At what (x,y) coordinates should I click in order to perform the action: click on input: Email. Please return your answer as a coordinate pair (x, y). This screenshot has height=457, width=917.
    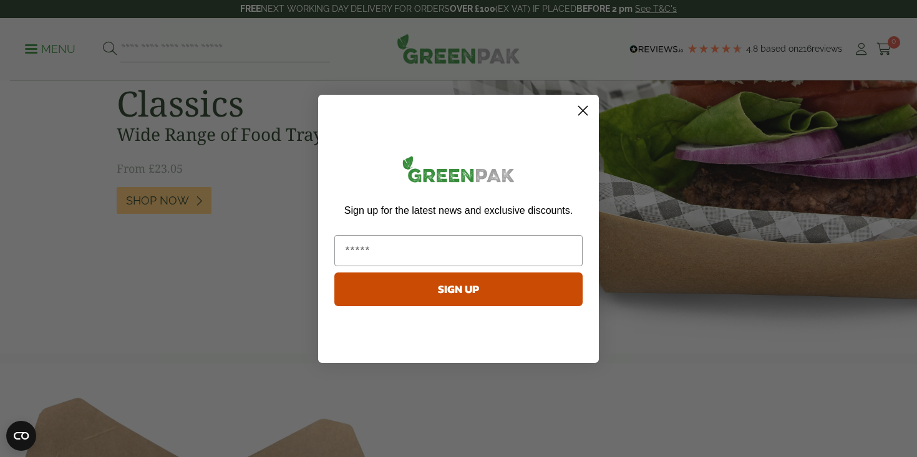
    Looking at the image, I should click on (458, 251).